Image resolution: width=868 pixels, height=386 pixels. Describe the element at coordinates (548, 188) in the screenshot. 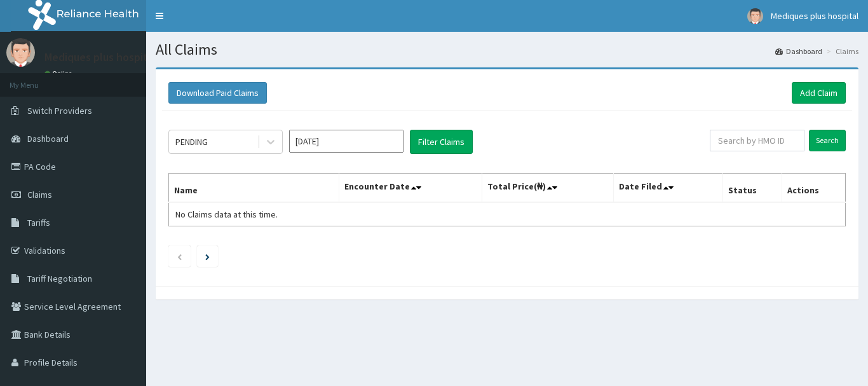

I see `th: Total Price(₦)` at that location.